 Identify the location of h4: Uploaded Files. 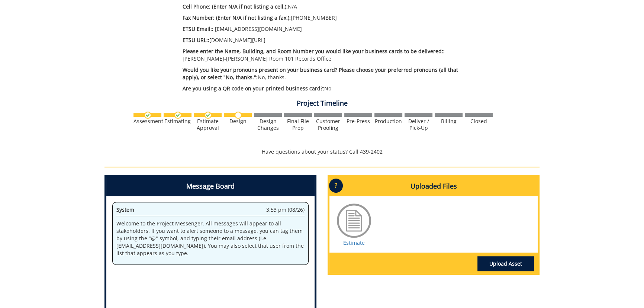
(433, 187).